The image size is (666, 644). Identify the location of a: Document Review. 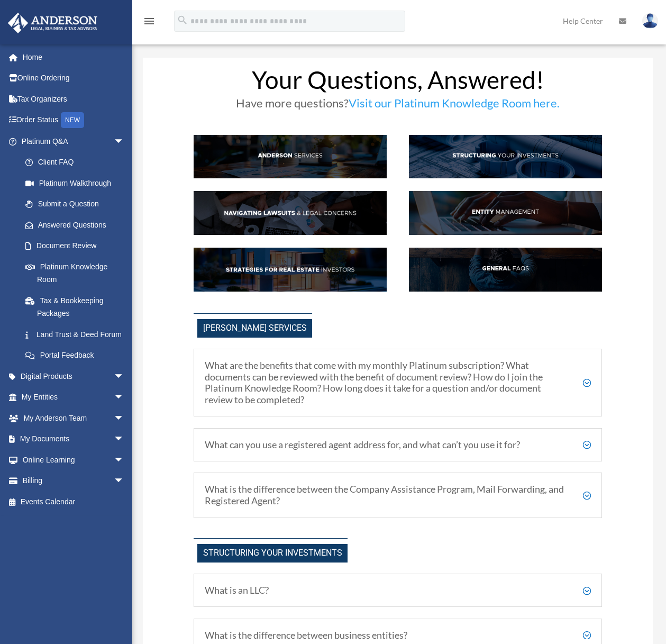
(77, 246).